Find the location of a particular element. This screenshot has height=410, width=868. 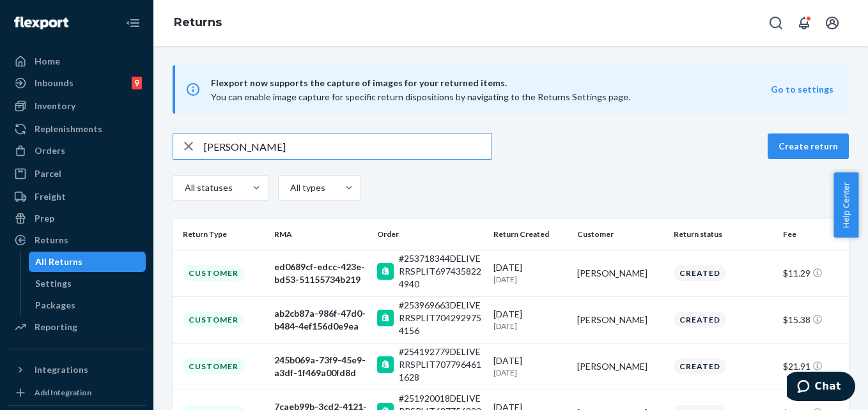

div: #254192779DELIVERRSPLIT7077964611628 is located at coordinates (440, 364).